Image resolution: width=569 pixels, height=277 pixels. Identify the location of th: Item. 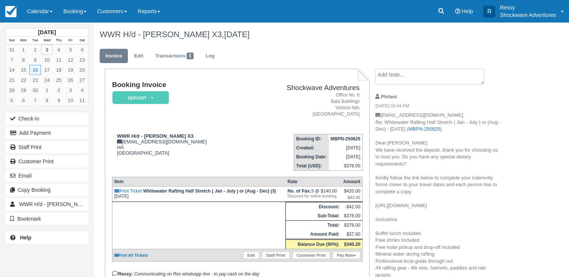
(198, 182).